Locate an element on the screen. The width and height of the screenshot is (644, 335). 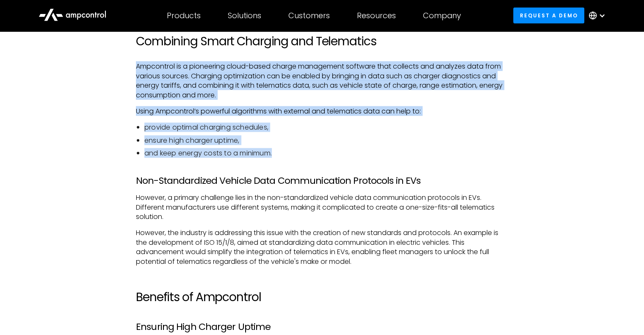
div: Resources is located at coordinates (376, 15).